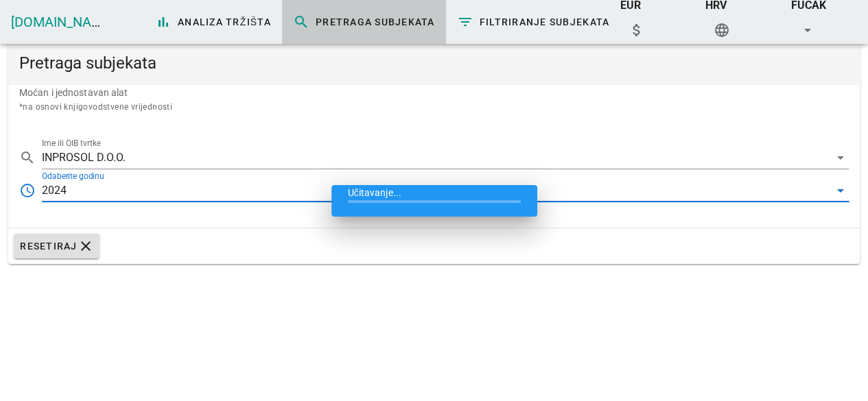 Image resolution: width=868 pixels, height=401 pixels. Describe the element at coordinates (445, 190) in the screenshot. I see `div: Odaberite godinu2024` at that location.